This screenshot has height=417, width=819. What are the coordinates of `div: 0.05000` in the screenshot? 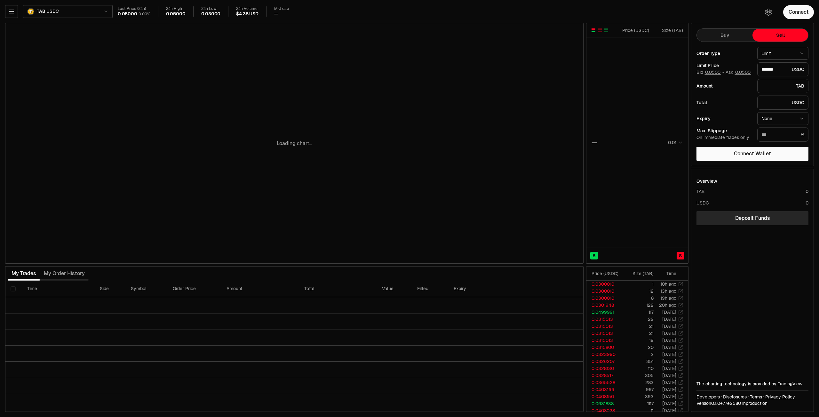 It's located at (176, 14).